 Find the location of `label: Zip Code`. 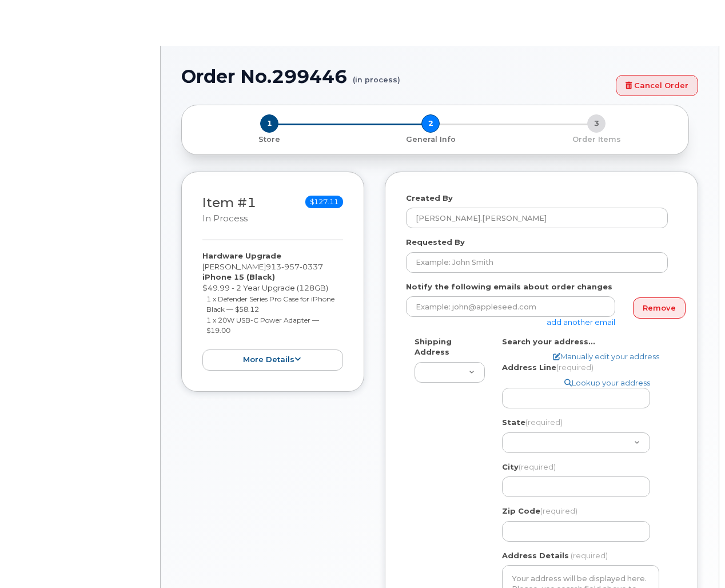

label: Zip Code is located at coordinates (540, 510).